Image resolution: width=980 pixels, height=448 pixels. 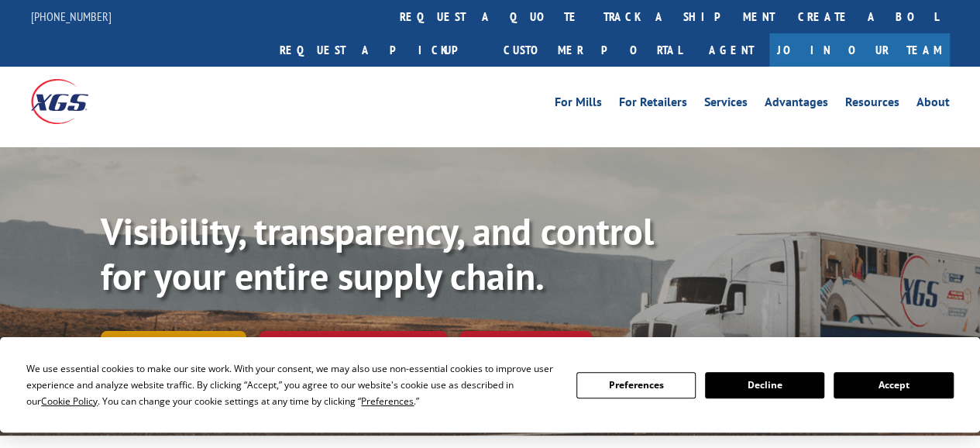 What do you see at coordinates (797, 104) in the screenshot?
I see `a: Advantages` at bounding box center [797, 104].